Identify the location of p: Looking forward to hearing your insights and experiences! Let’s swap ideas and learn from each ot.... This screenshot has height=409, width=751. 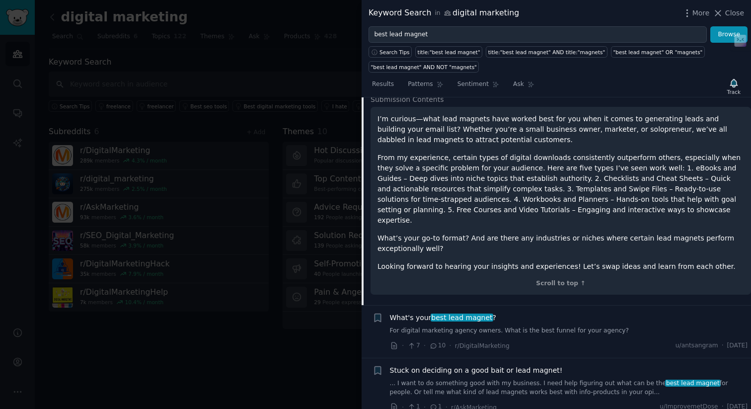
(561, 266).